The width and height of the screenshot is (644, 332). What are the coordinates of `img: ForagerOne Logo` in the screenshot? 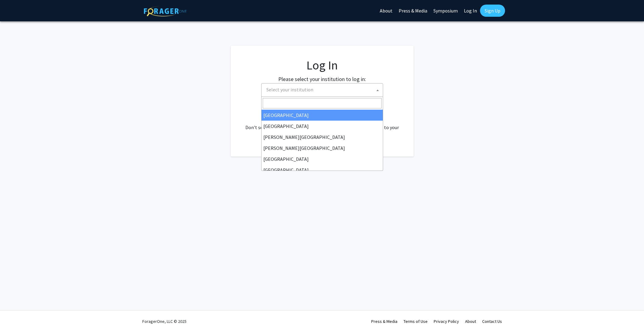 It's located at (165, 11).